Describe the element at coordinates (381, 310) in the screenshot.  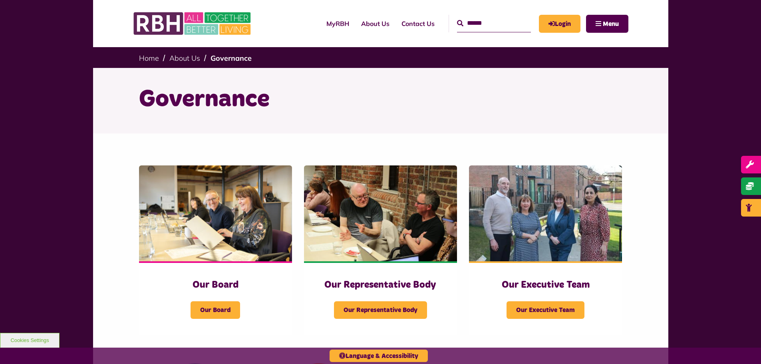
I see `span: Our Representative Body` at that location.